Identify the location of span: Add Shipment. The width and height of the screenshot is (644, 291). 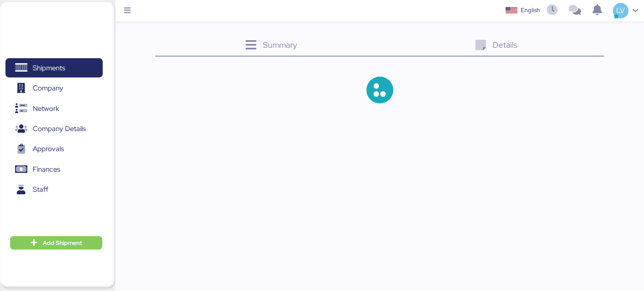
(63, 243).